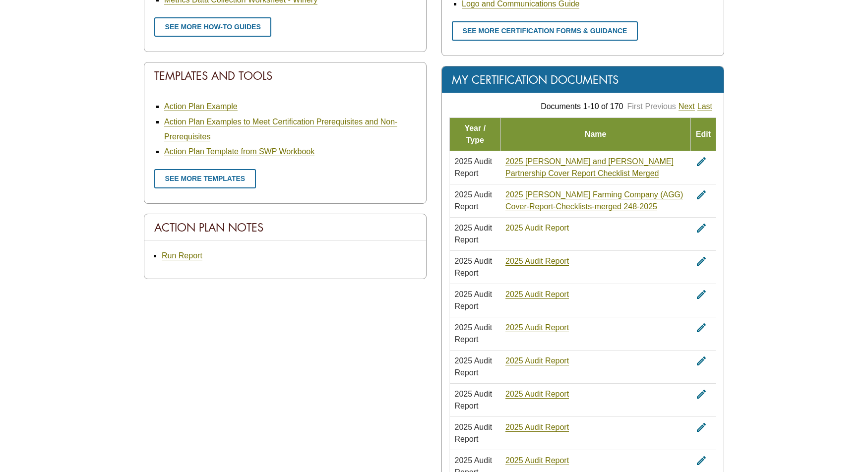  I want to click on a: Next, so click(686, 107).